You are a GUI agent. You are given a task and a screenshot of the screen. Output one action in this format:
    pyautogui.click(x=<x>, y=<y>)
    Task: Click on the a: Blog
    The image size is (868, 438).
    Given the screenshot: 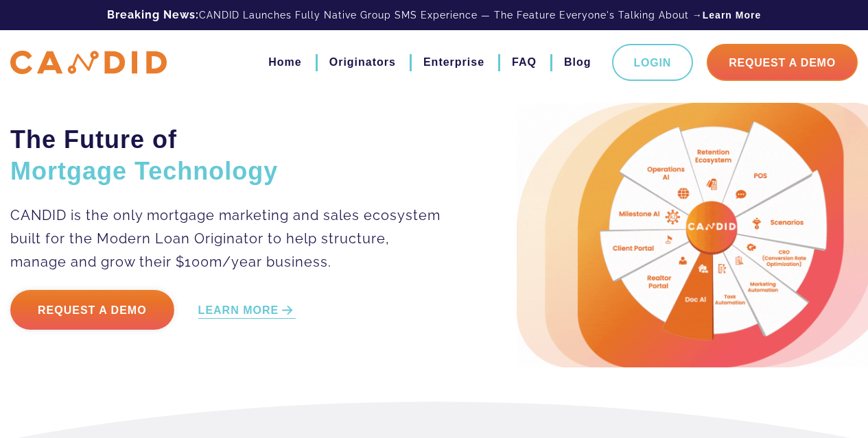 What is the action you would take?
    pyautogui.click(x=578, y=63)
    